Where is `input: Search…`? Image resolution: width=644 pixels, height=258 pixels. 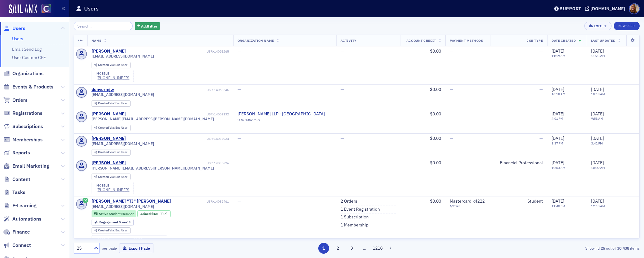
input: Search… is located at coordinates (103, 26).